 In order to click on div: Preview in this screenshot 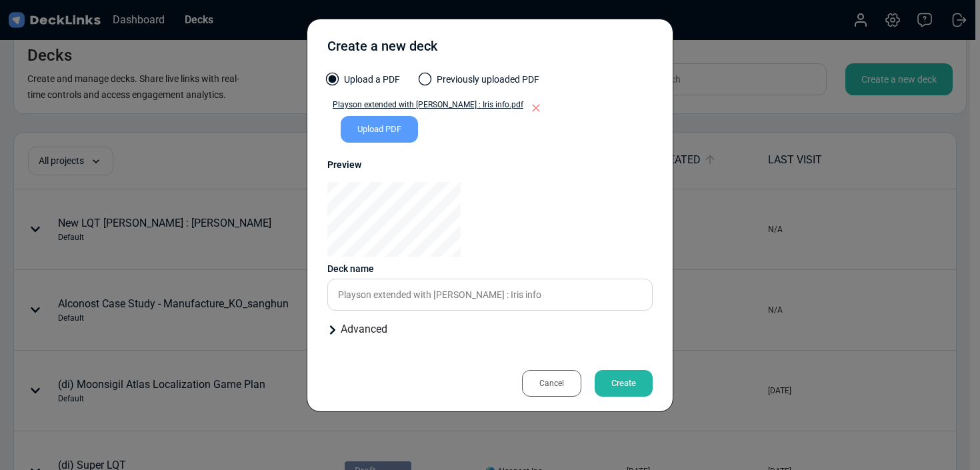, I will do `click(490, 164)`.